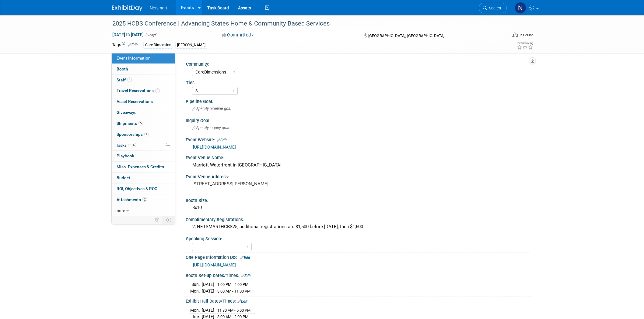  What do you see at coordinates (358, 82) in the screenshot?
I see `div: Tier:` at bounding box center [358, 82].